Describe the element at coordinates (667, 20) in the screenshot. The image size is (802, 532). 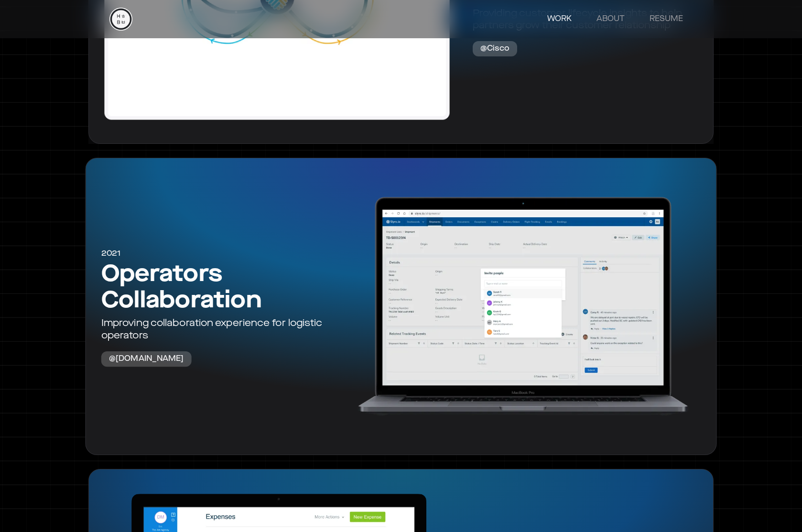
I see `a: RESUME` at that location.